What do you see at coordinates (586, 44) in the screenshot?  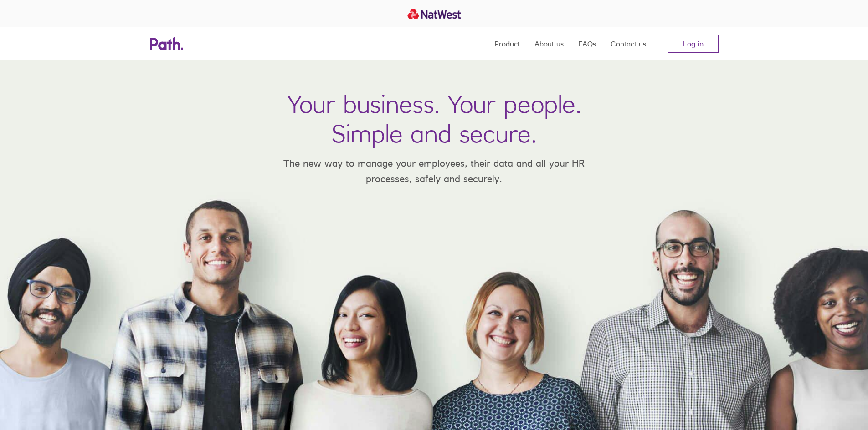 I see `a: FAQs` at bounding box center [586, 44].